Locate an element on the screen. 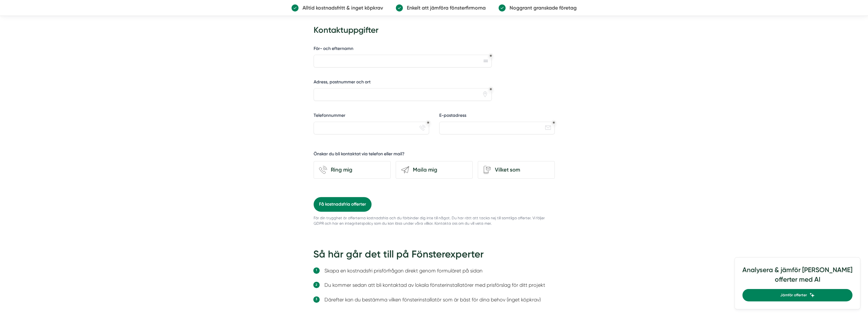 This screenshot has width=868, height=317. h5: Önskar du bli kontaktat via telefon eller mail? is located at coordinates (359, 154).